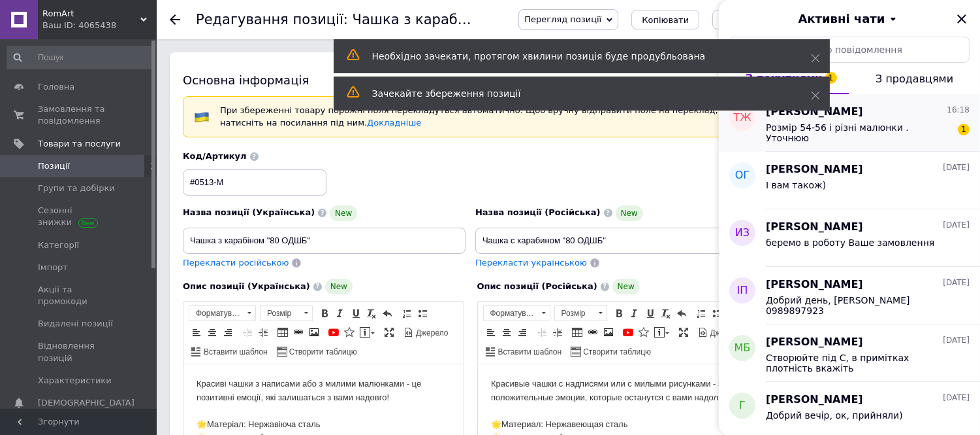 This screenshot has width=980, height=435. Describe the element at coordinates (958, 110) in the screenshot. I see `span: 16:18` at that location.